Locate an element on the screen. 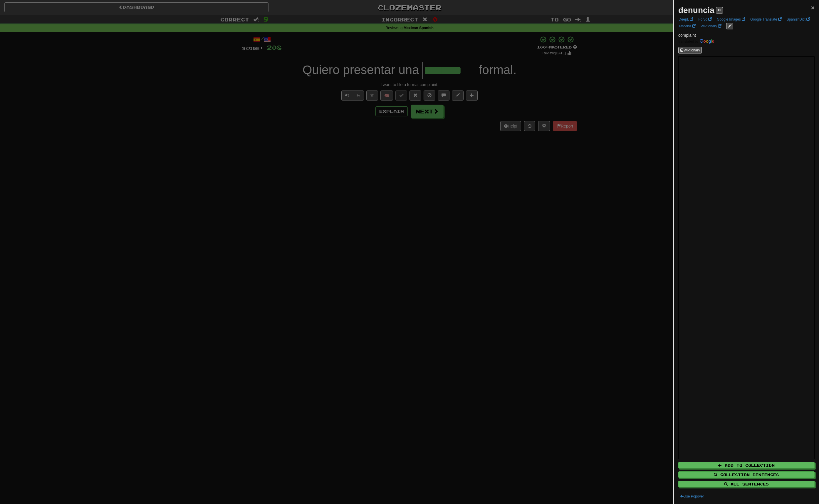 The height and width of the screenshot is (504, 819). span: complaint is located at coordinates (688, 35).